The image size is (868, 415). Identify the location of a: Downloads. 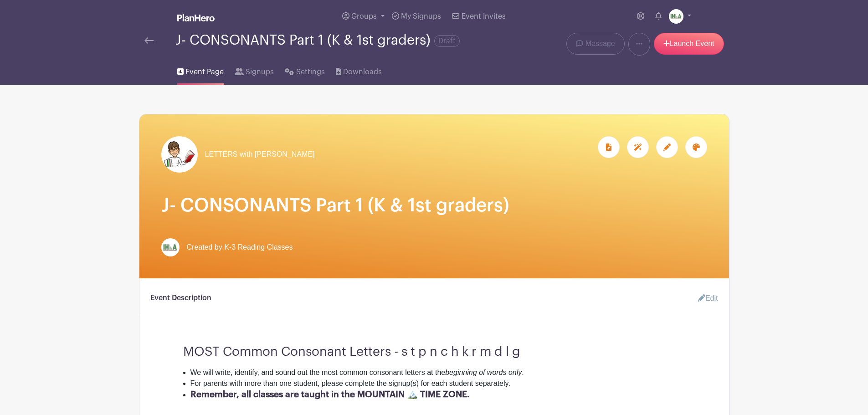
(359, 70).